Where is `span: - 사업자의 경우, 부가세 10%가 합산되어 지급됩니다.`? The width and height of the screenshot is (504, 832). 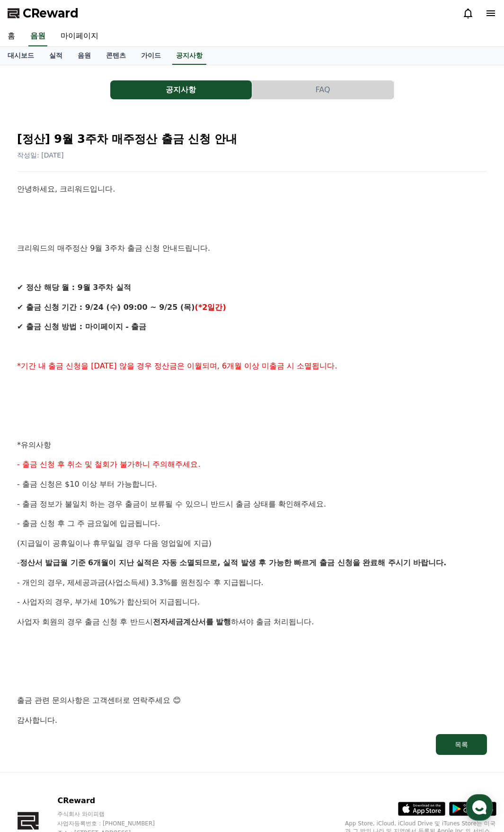 span: - 사업자의 경우, 부가세 10%가 합산되어 지급됩니다. is located at coordinates (109, 602).